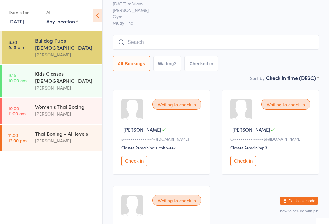  Describe the element at coordinates (299, 212) in the screenshot. I see `button: how to secure with pin` at that location.